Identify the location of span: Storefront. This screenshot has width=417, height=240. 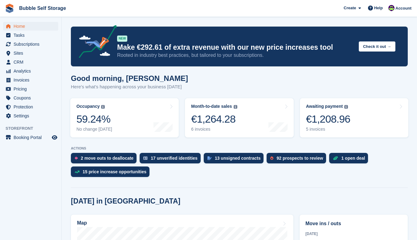
(33, 128).